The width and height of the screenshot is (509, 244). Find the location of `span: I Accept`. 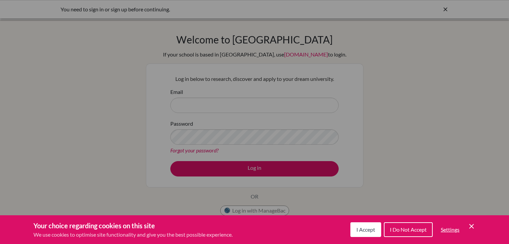

span: I Accept is located at coordinates (366, 230).